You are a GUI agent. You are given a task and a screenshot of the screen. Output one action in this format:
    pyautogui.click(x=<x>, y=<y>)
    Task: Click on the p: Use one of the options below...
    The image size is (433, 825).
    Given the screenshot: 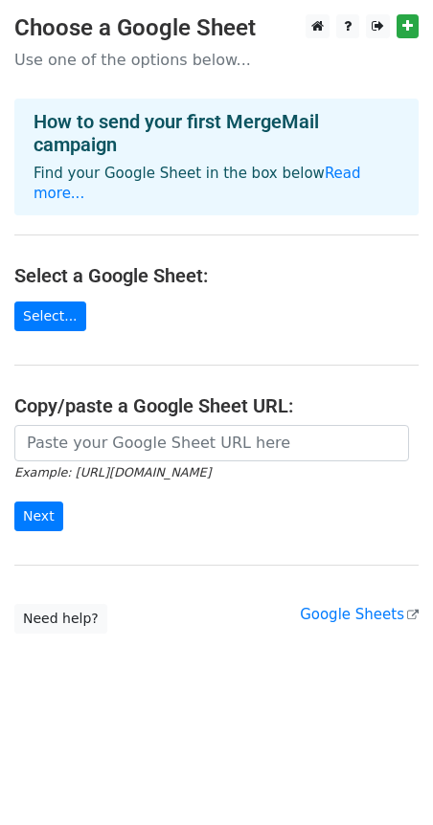 What is the action you would take?
    pyautogui.click(x=216, y=59)
    